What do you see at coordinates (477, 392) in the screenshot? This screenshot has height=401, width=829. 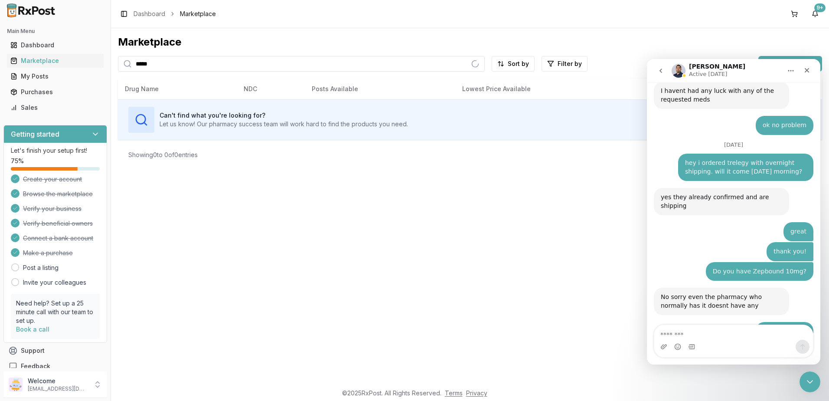 I see `a: Privacy` at bounding box center [477, 392].